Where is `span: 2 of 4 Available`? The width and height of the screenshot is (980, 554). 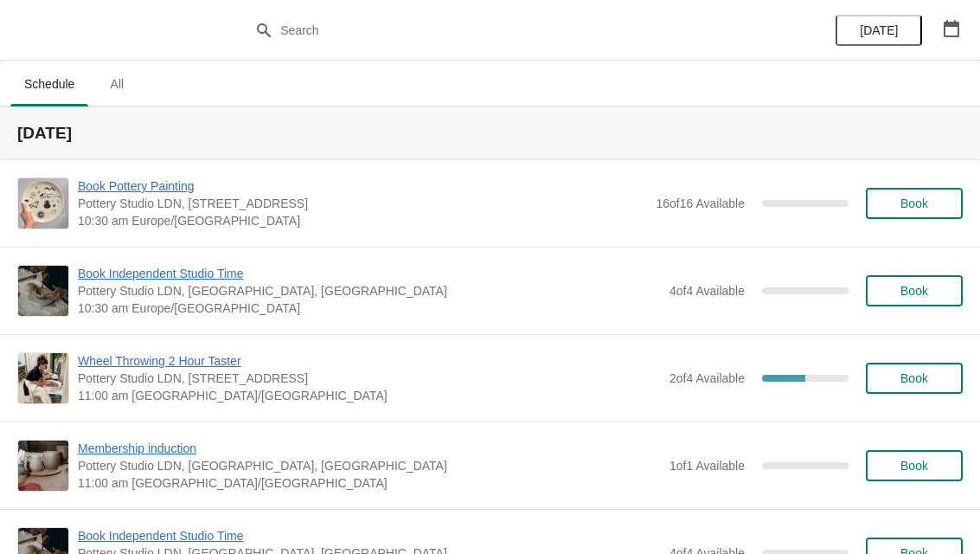 span: 2 of 4 Available is located at coordinates (707, 378).